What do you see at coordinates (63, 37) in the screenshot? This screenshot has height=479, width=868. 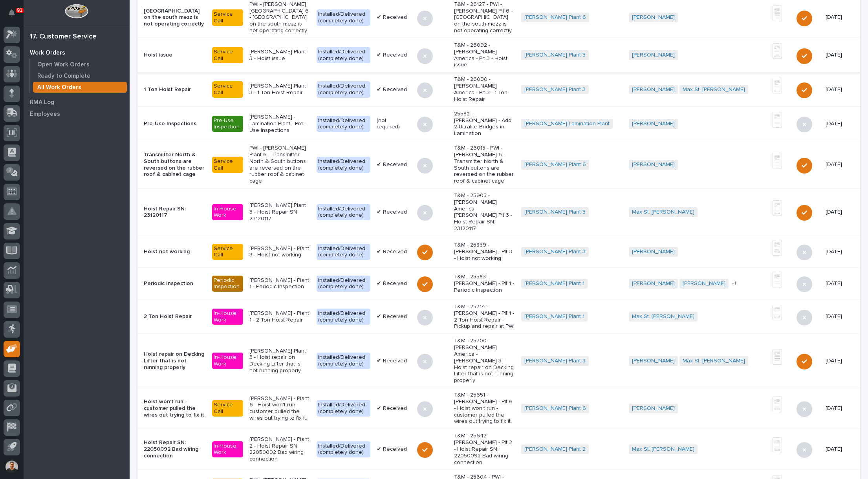 I see `div: 17. Customer Service` at bounding box center [63, 37].